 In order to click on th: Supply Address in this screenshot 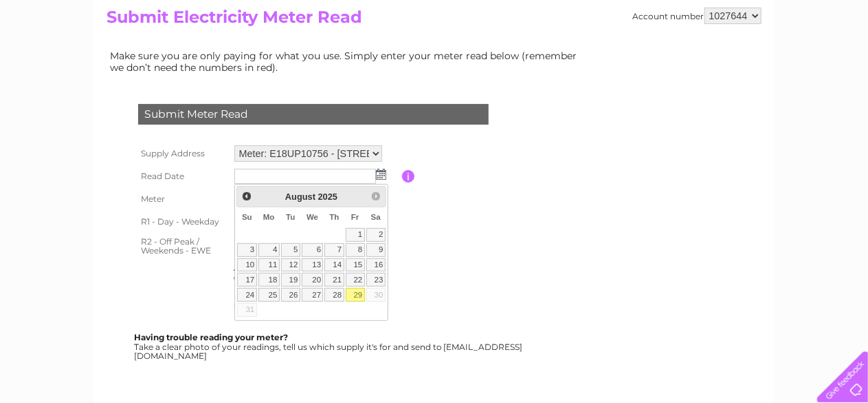, I will do `click(182, 154)`.